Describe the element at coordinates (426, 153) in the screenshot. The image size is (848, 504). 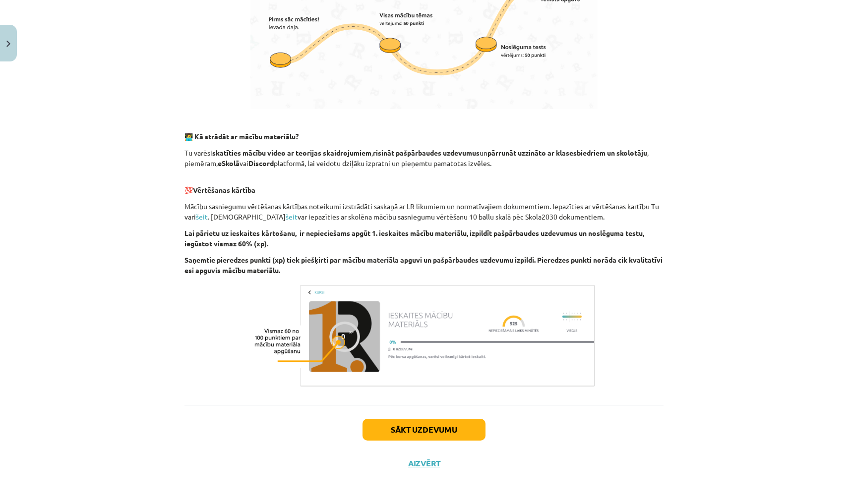
I see `strong: risināt pašpārbaudes uzdevumus` at that location.